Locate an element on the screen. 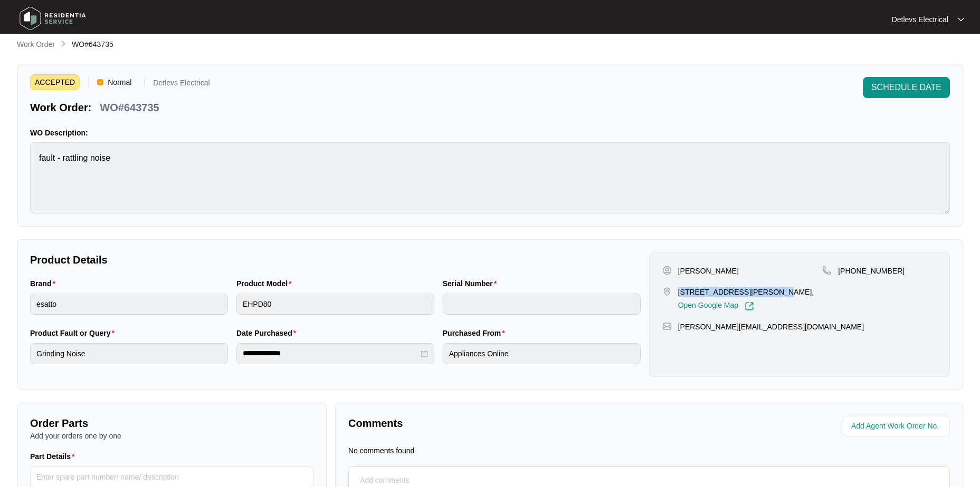 This screenshot has height=487, width=980. button: SCHEDULE DATE is located at coordinates (906, 87).